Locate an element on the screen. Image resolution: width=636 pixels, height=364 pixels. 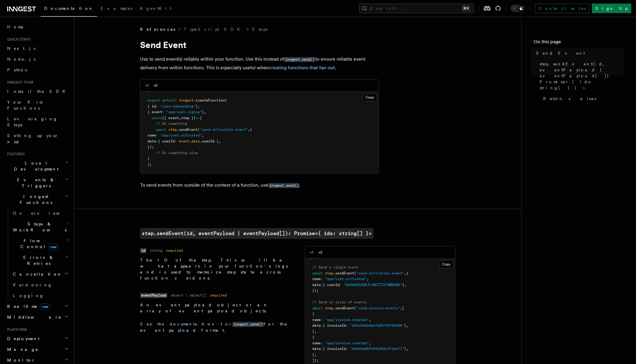
a: Overview is located at coordinates (41, 213).